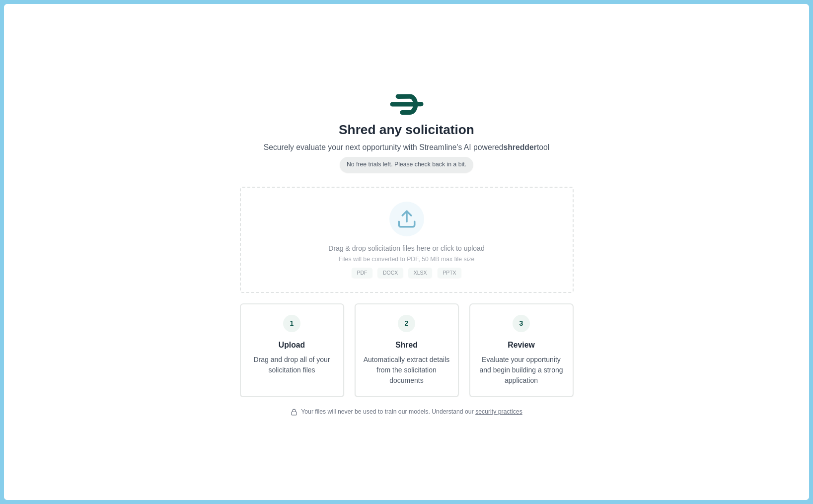 Image resolution: width=813 pixels, height=504 pixels. I want to click on p: Evaluate your opportunity and begin building a strong application, so click(521, 370).